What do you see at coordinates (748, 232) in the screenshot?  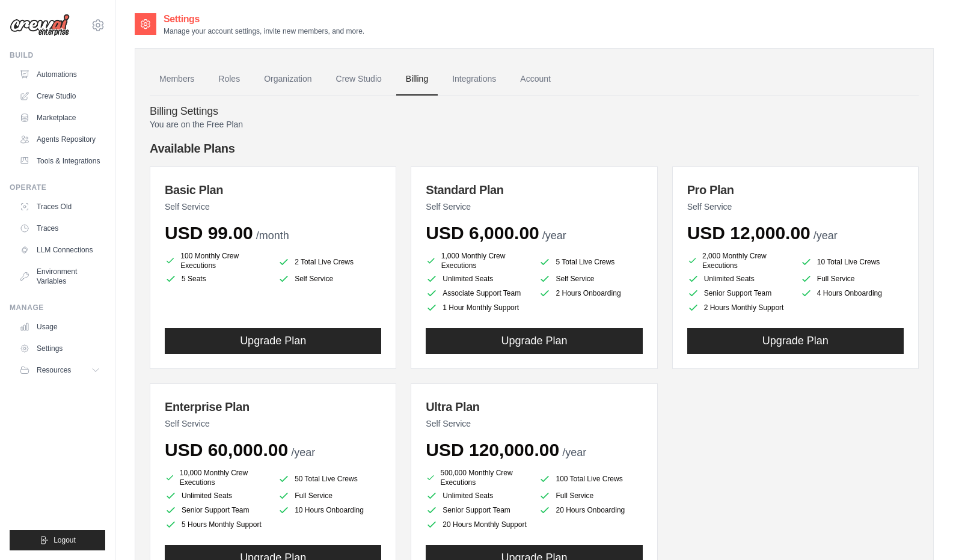 I see `span: USD 12,000.00` at bounding box center [748, 232].